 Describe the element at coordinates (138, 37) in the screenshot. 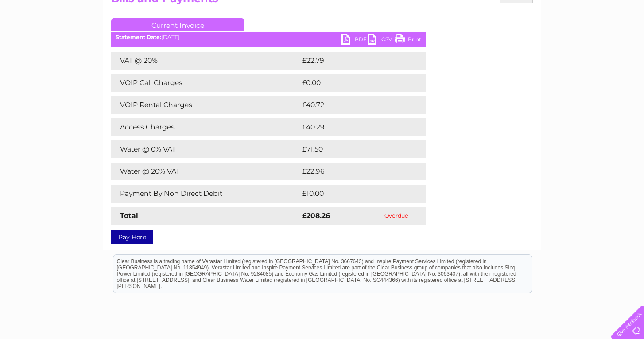

I see `b: Statement Date:` at that location.